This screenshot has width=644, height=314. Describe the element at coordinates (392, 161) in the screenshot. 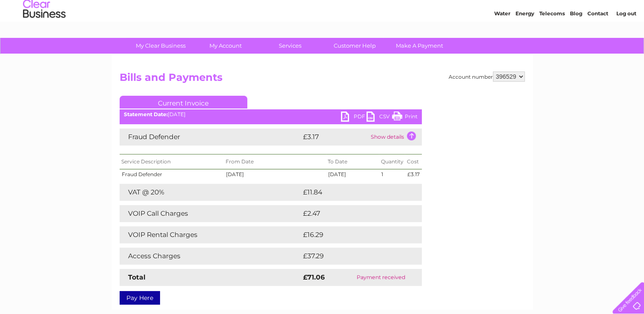

I see `th: Quantity` at that location.